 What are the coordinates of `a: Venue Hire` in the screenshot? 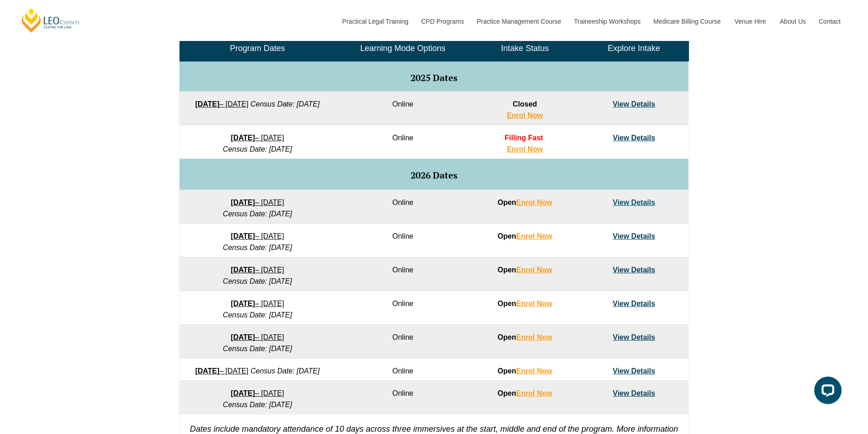 It's located at (750, 21).